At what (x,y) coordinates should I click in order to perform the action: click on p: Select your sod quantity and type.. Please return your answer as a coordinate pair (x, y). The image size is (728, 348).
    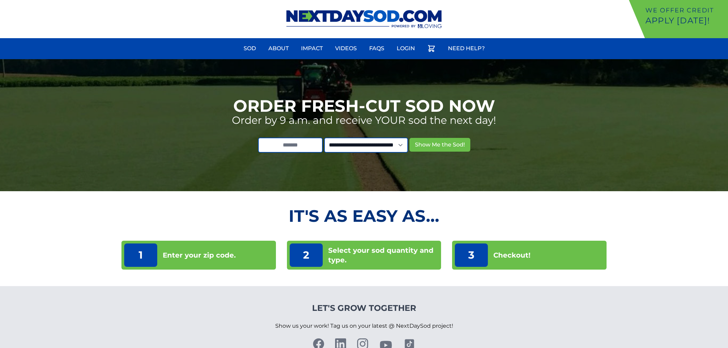
    Looking at the image, I should click on (383, 255).